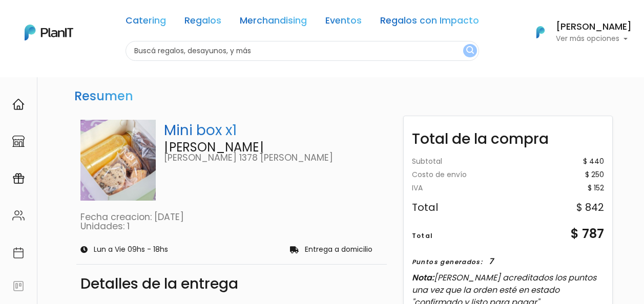 The height and width of the screenshot is (304, 644). What do you see at coordinates (18, 287) in the screenshot?
I see `img: feedback-78b5a0c8f98aac82b08bfc38622c3050aee476f2c9584af64705fc4e61158814.svg` at bounding box center [18, 287].